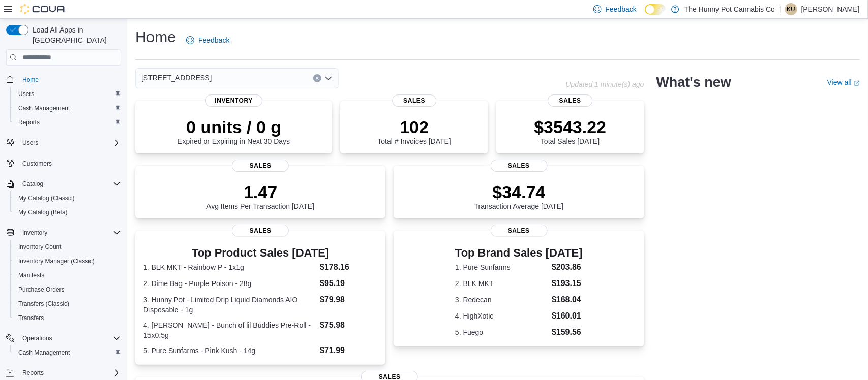 The image size is (868, 380). Describe the element at coordinates (31, 275) in the screenshot. I see `a: Manifests` at that location.